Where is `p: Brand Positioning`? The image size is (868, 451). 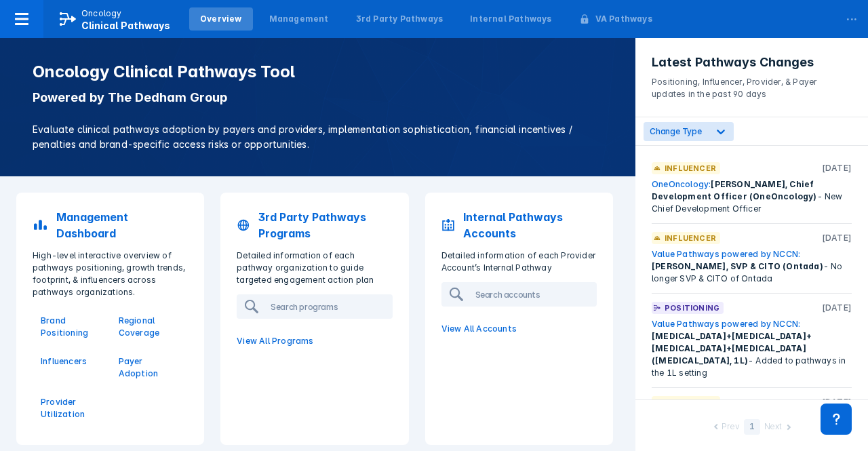 p: Brand Positioning is located at coordinates (71, 327).